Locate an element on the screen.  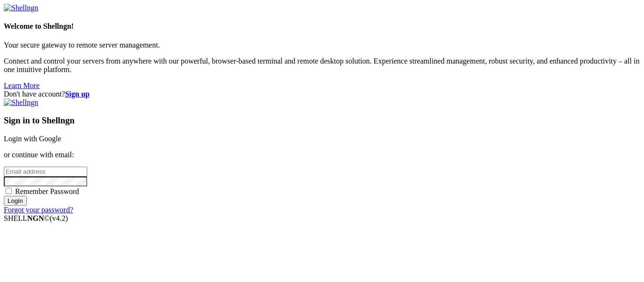
p: Your secure gateway to remote server management. is located at coordinates (322, 45).